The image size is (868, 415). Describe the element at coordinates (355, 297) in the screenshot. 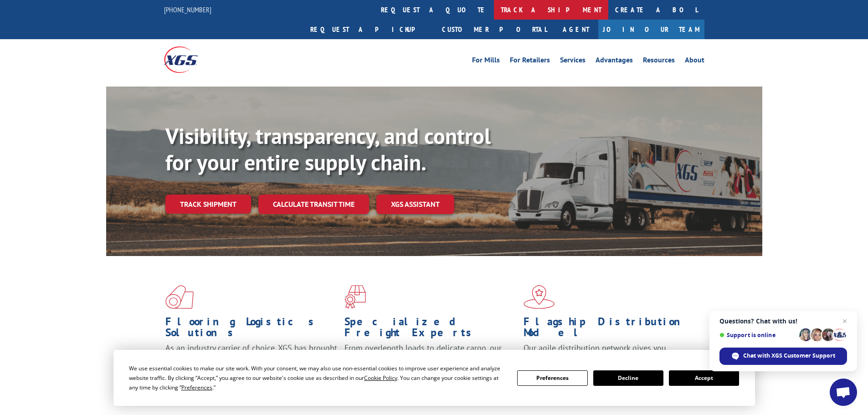

I see `img: xgs-icon-focused-on-flooring-red` at that location.